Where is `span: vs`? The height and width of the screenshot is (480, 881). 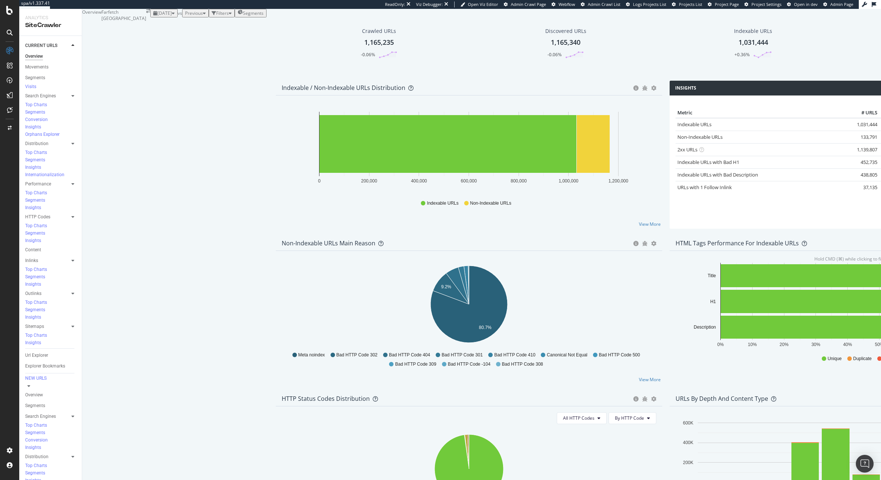 span: vs is located at coordinates (180, 13).